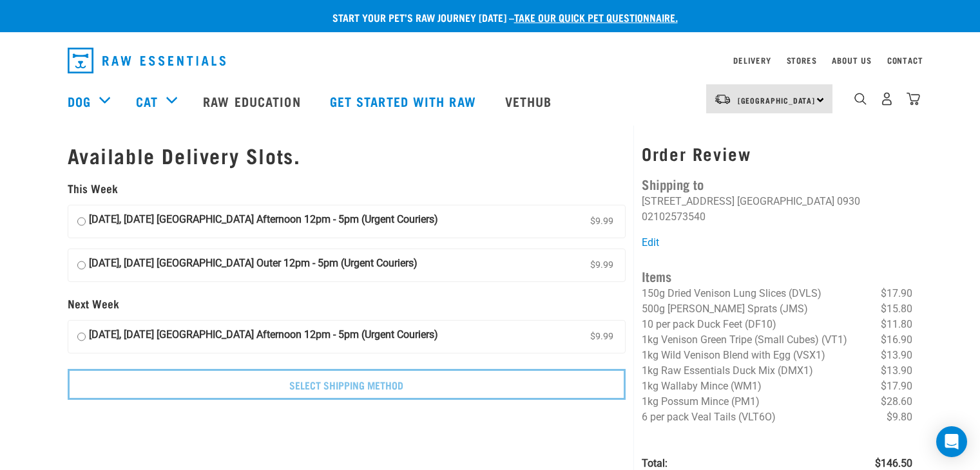 The height and width of the screenshot is (470, 980). I want to click on h3: Order Review, so click(777, 153).